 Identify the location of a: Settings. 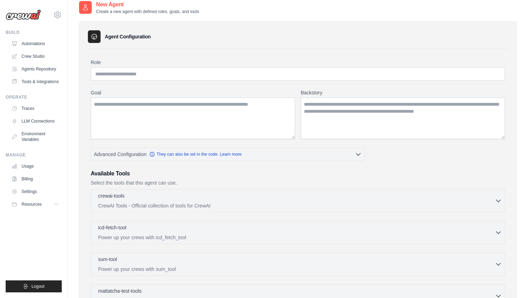
(35, 192).